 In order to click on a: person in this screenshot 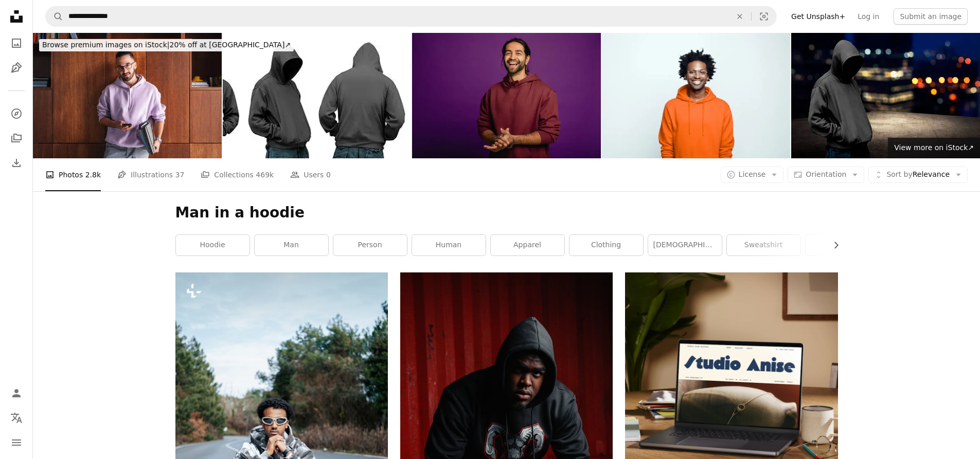, I will do `click(370, 245)`.